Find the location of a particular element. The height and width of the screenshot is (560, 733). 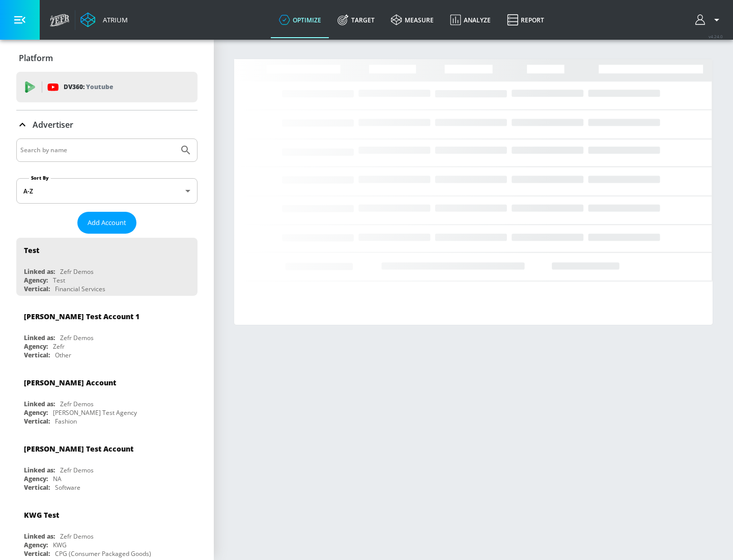

span: v 4.24.0 is located at coordinates (716, 37).